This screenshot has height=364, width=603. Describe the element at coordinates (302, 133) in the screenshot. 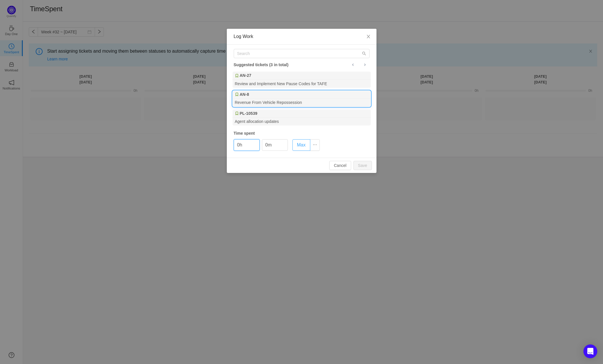

I see `div: Time spent` at that location.